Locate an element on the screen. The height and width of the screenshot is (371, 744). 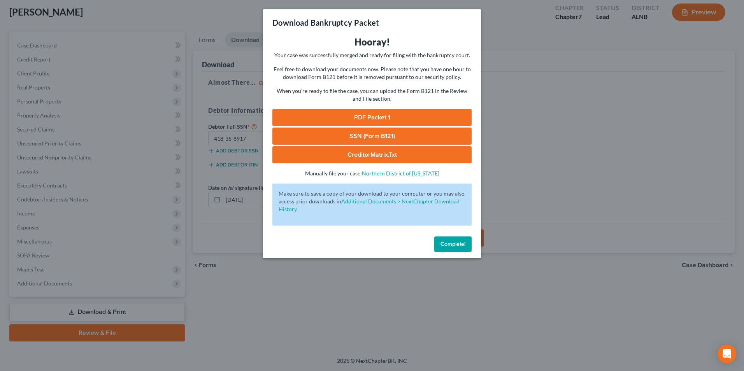
h3: Hooray! is located at coordinates (372, 42).